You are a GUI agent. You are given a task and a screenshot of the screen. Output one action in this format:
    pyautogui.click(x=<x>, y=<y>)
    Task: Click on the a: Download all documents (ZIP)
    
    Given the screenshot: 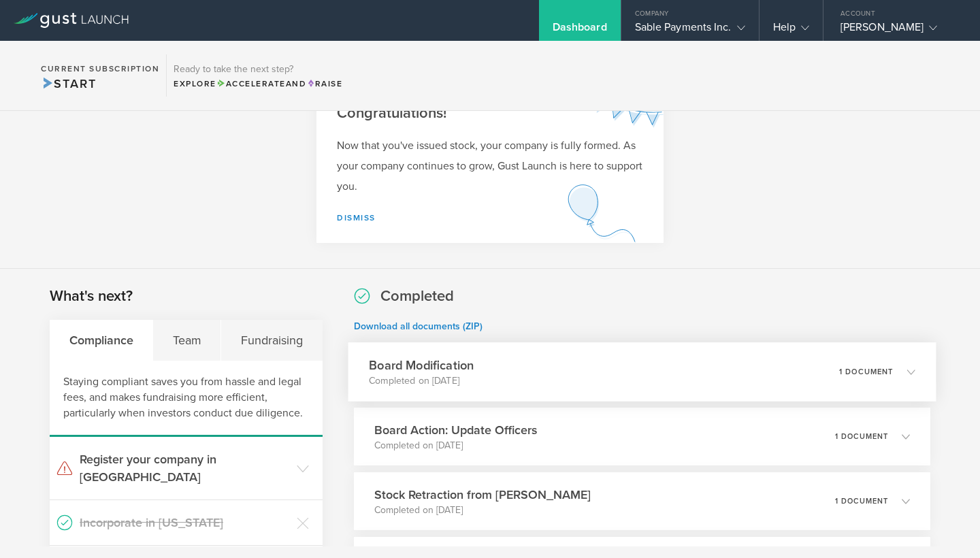 What is the action you would take?
    pyautogui.click(x=418, y=326)
    